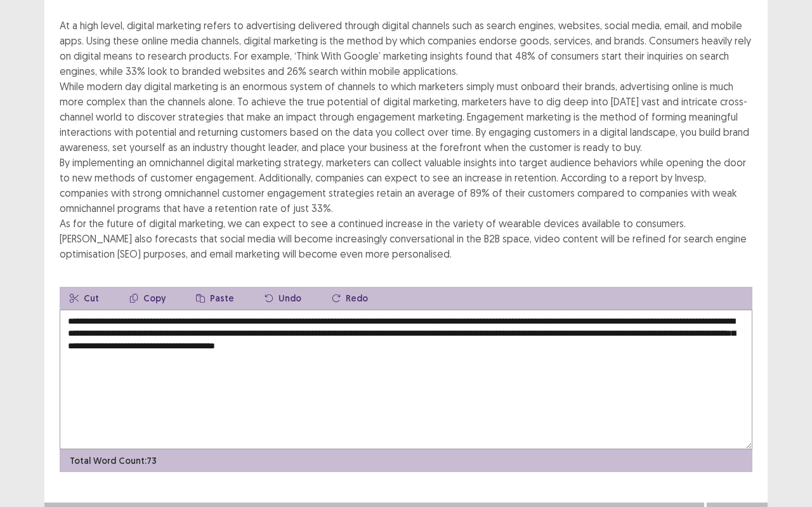 This screenshot has height=507, width=812. Describe the element at coordinates (147, 298) in the screenshot. I see `button: Copy` at that location.